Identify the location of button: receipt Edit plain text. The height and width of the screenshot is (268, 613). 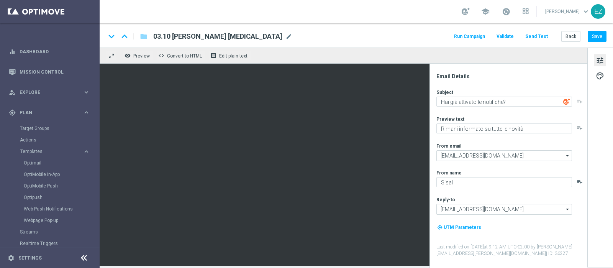
(230, 56).